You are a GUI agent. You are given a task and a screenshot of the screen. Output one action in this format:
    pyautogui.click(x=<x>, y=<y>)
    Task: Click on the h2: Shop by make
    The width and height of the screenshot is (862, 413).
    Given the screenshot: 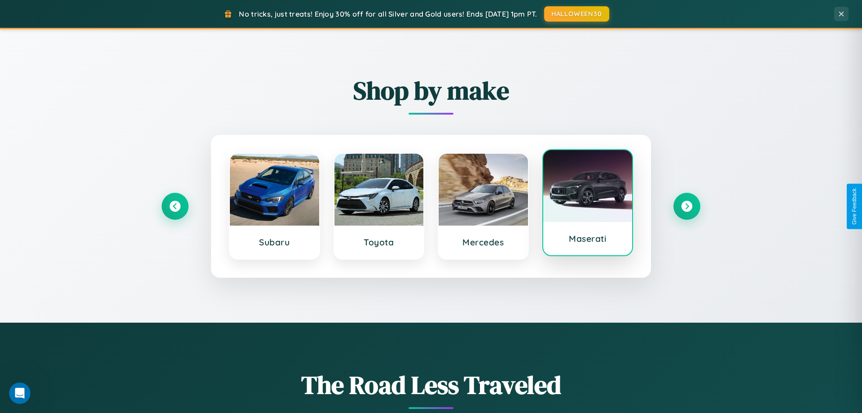 What is the action you would take?
    pyautogui.click(x=431, y=90)
    